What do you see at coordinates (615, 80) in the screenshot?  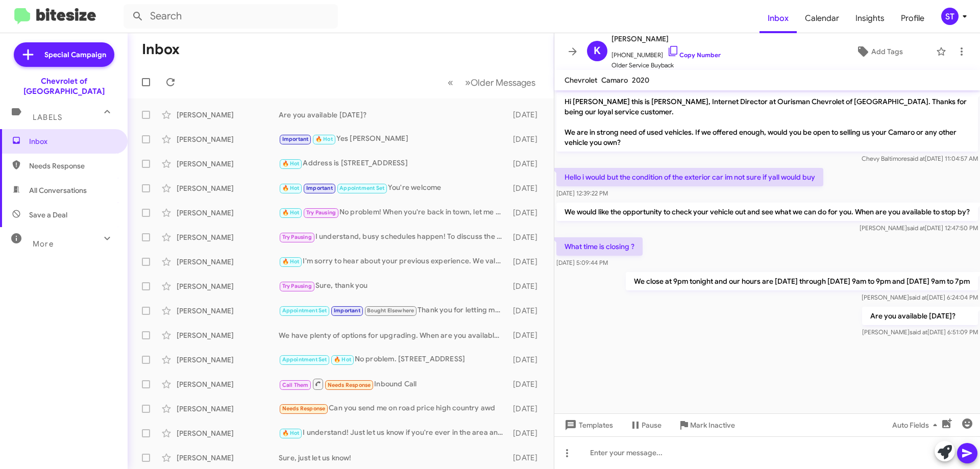 I see `span: Camaro` at bounding box center [615, 80].